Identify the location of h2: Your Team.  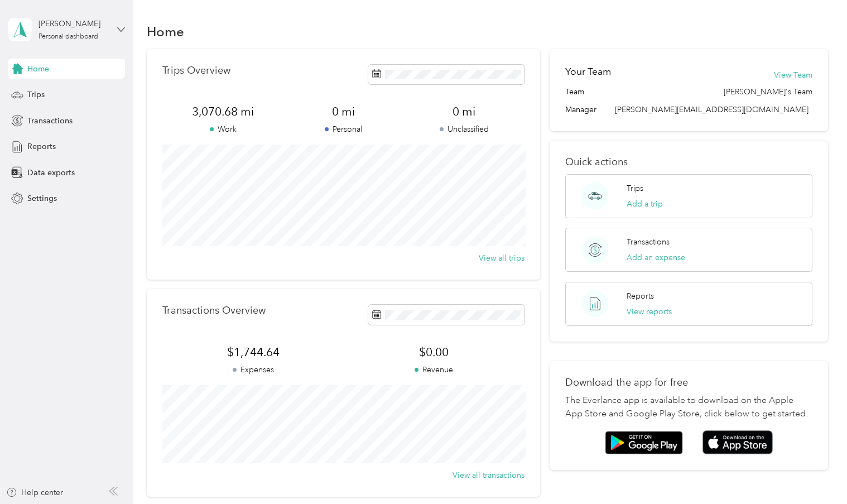
(588, 72).